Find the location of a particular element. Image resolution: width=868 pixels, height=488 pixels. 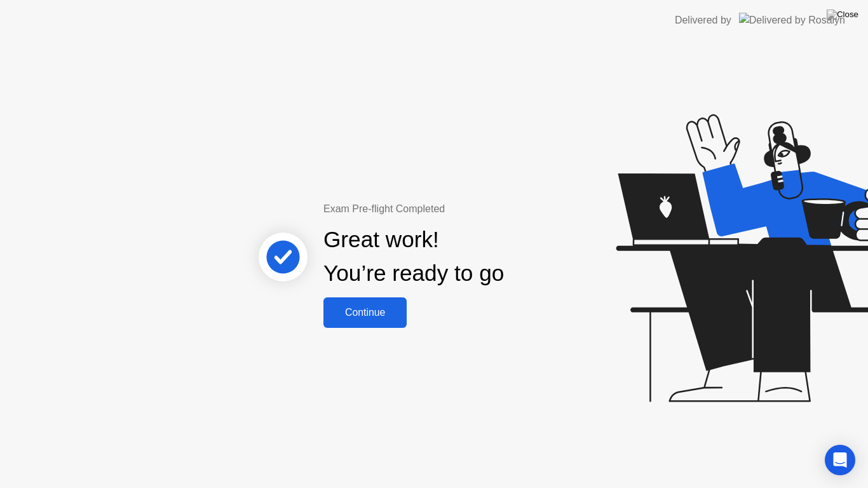

img: Close is located at coordinates (842, 15).